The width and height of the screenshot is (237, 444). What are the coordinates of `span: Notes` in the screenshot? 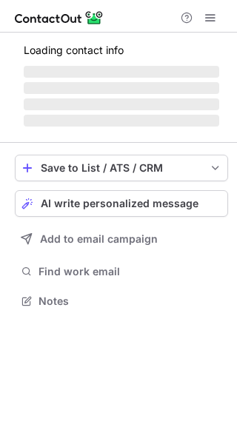 It's located at (130, 301).